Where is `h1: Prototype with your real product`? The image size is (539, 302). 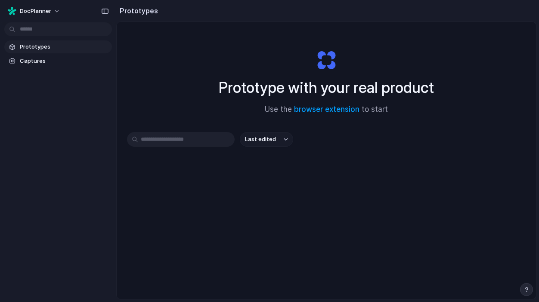 h1: Prototype with your real product is located at coordinates (326, 87).